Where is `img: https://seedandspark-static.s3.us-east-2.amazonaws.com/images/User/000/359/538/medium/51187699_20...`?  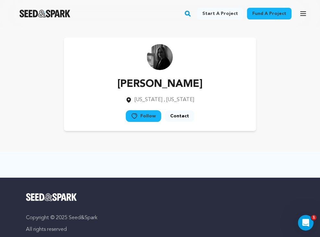 img: https://seedandspark-static.s3.us-east-2.amazonaws.com/images/User/000/359/538/medium/51187699_20... is located at coordinates (160, 57).